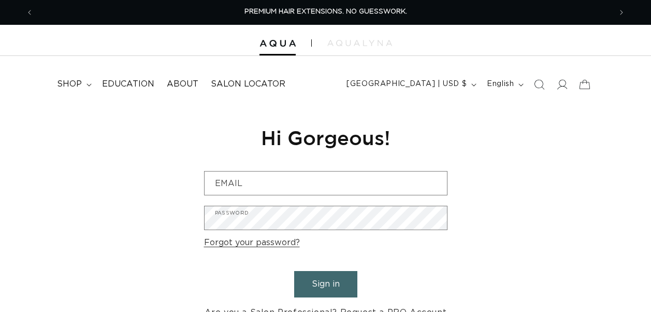 The image size is (651, 312). Describe the element at coordinates (359, 43) in the screenshot. I see `img: aqualyna.com` at that location.